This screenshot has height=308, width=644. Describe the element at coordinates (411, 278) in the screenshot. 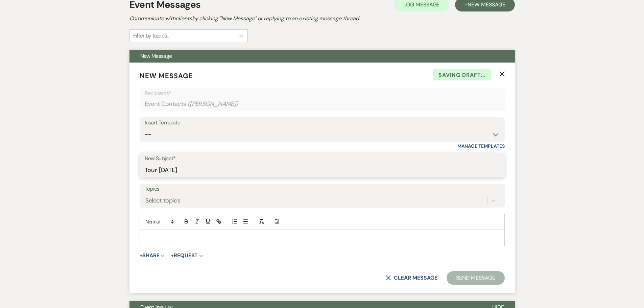

I see `button: Clear message` at that location.